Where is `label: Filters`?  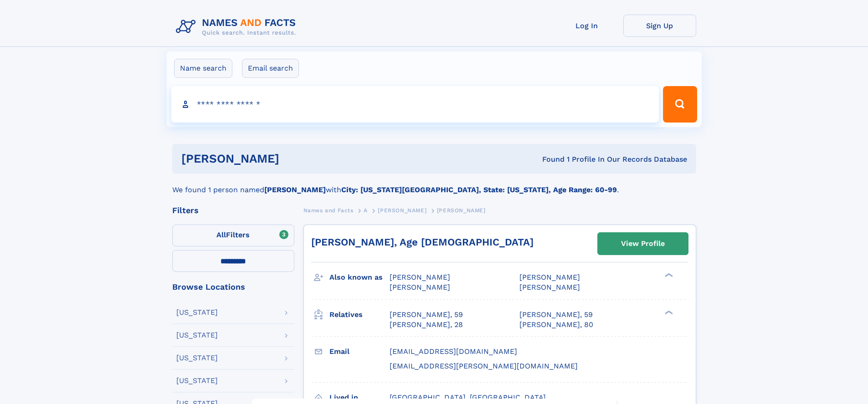 label: Filters is located at coordinates (233, 235).